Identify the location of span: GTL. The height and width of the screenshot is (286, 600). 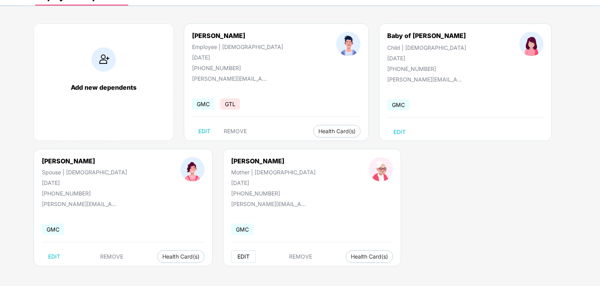
(230, 104).